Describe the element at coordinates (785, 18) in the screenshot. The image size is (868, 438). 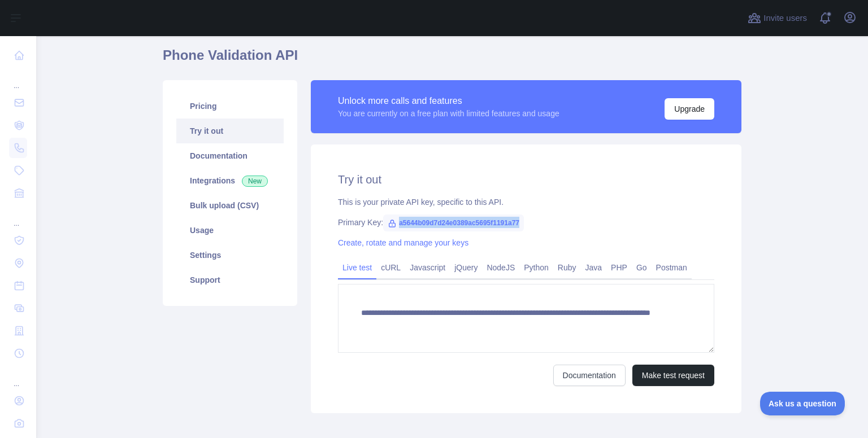
I see `span: Invite users` at that location.